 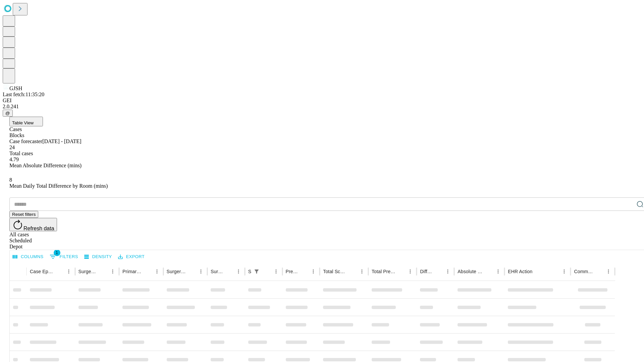 I want to click on div: Total Scheduled Duration, so click(x=335, y=272).